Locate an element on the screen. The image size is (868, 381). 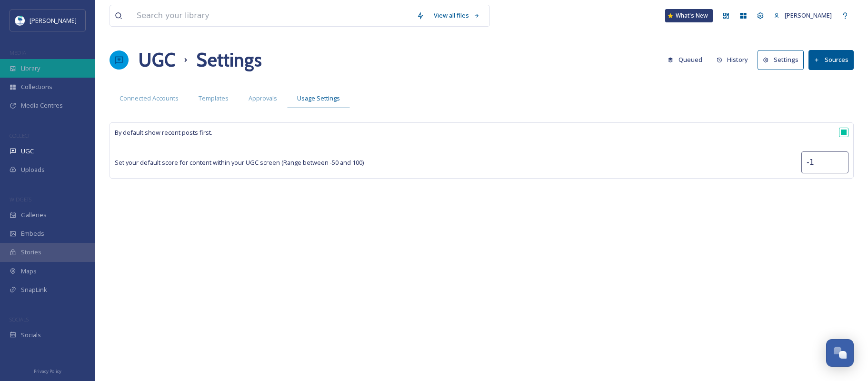
span: SnapLink is located at coordinates (34, 290).